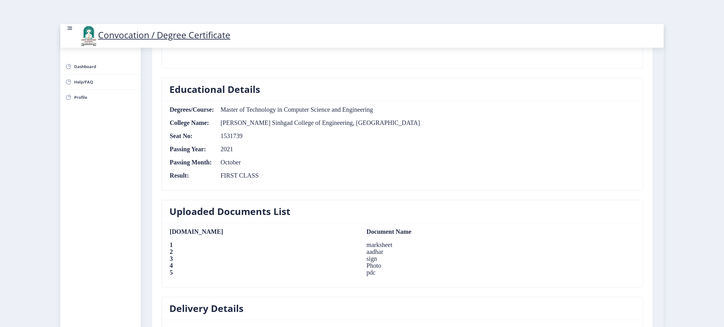 The image size is (724, 327). I want to click on td: Photo, so click(451, 266).